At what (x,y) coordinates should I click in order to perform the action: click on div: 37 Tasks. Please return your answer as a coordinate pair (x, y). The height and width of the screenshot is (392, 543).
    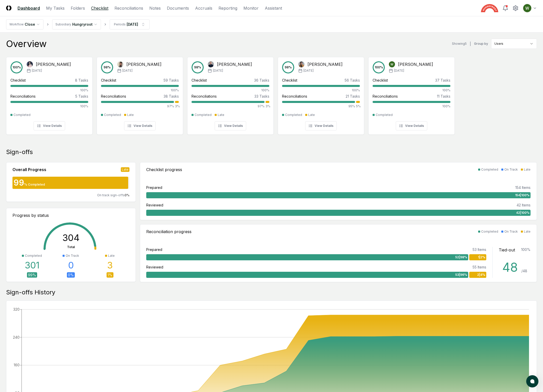
    Looking at the image, I should click on (443, 80).